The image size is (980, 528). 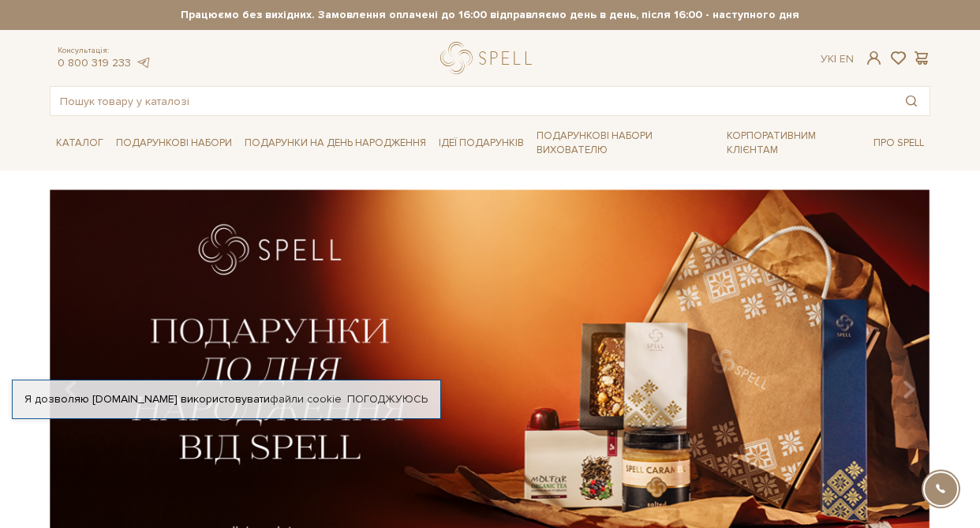 I want to click on strong: Працюємо без вихідних. Замовлення оплачені до 16:00 відправляємо день в день, після 16:00 - насту..., so click(x=490, y=15).